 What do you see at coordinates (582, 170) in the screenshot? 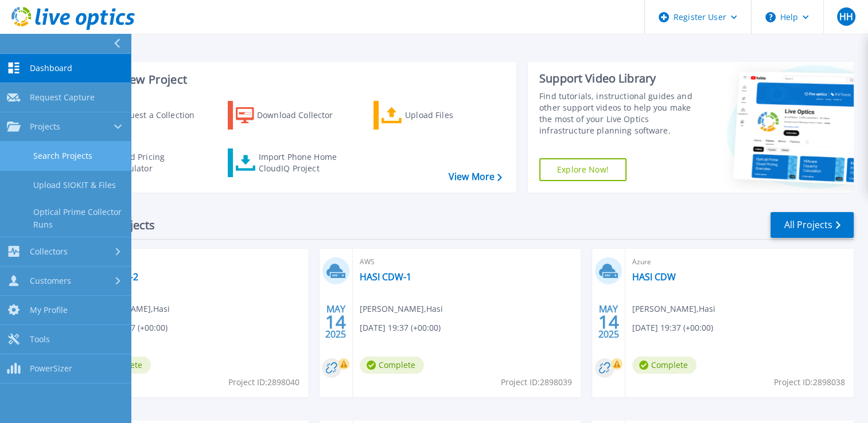
I see `a: Explore Now!` at bounding box center [582, 170].